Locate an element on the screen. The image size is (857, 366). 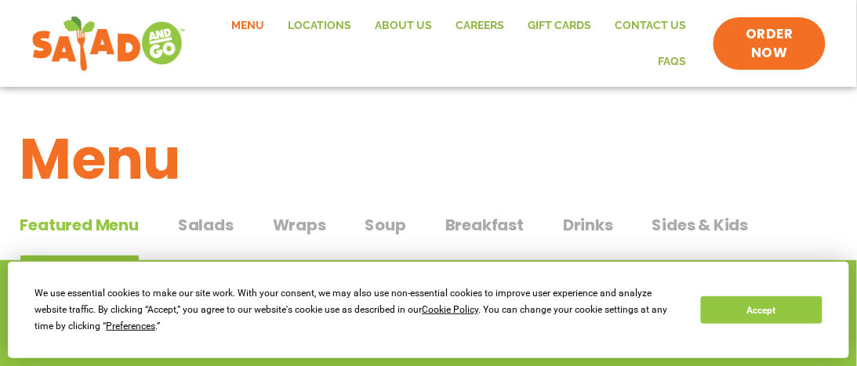
span: Breakfast is located at coordinates (484, 225).